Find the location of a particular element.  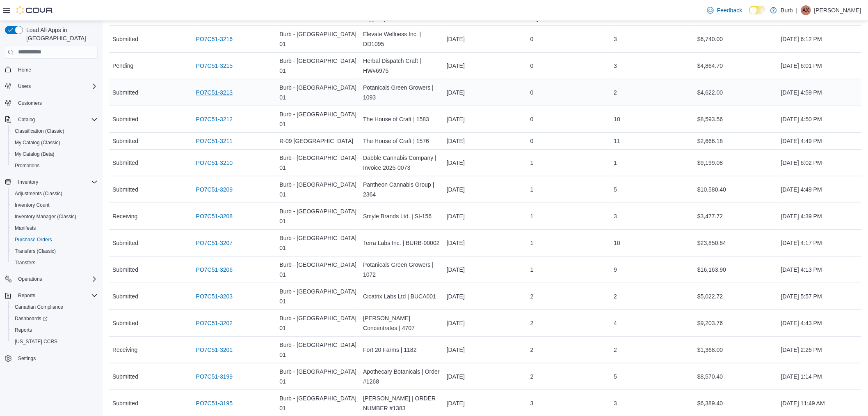

a: My Catalog (Beta) is located at coordinates (34, 154).